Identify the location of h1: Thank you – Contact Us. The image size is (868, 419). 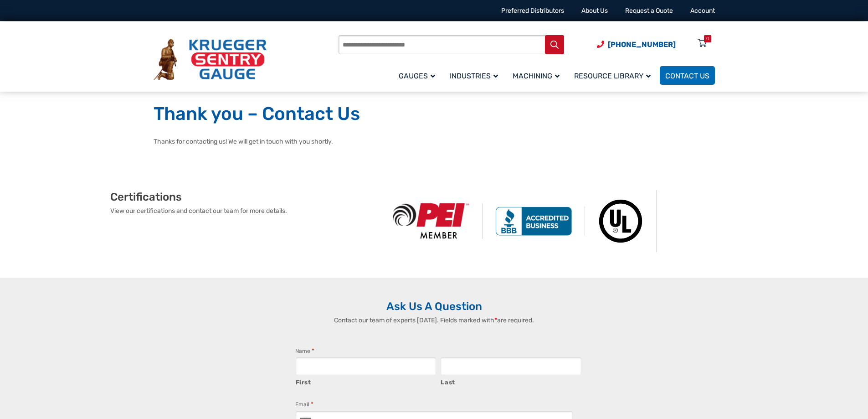
(434, 114).